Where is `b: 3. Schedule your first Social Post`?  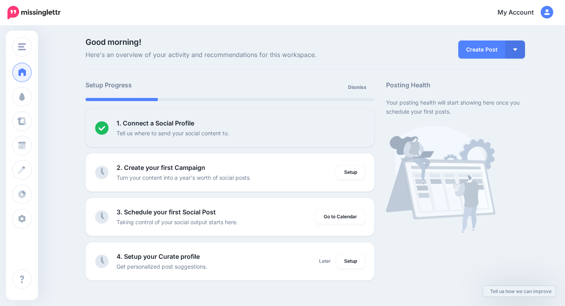
b: 3. Schedule your first Social Post is located at coordinates (166, 212).